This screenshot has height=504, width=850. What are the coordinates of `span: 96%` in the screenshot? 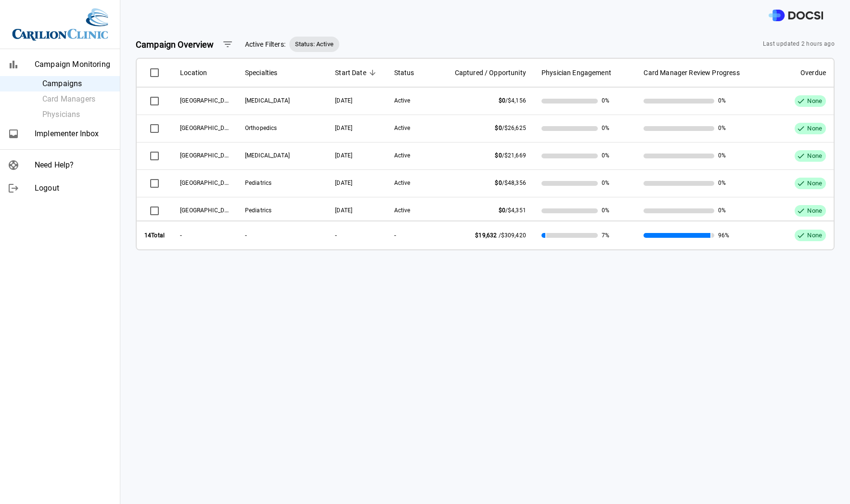 It's located at (724, 236).